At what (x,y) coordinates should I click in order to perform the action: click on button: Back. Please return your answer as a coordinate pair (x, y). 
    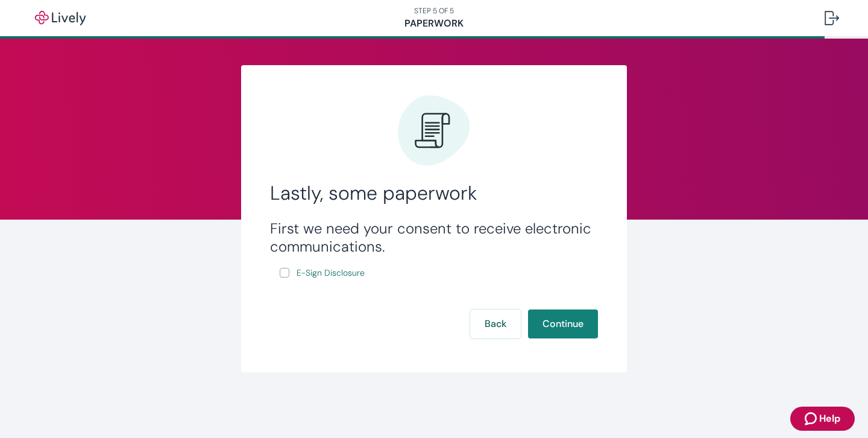
    Looking at the image, I should click on (496, 324).